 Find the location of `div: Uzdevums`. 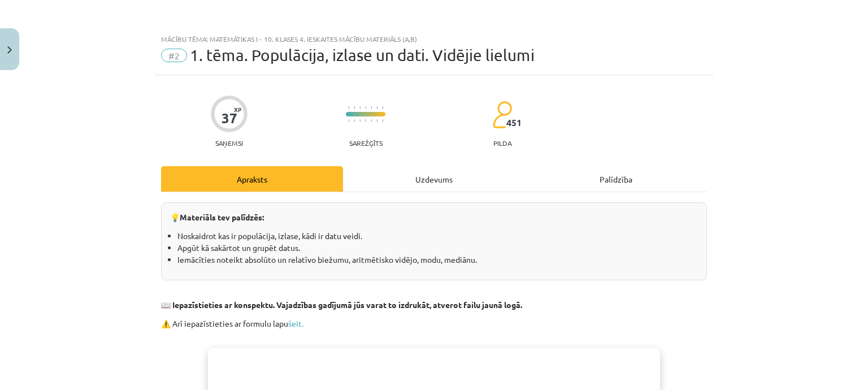

div: Uzdevums is located at coordinates (434, 178).